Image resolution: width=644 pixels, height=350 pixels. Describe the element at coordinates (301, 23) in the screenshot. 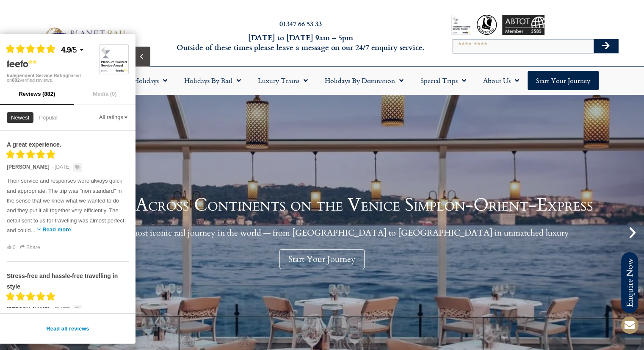

I see `a: 01347 66 53 33` at that location.